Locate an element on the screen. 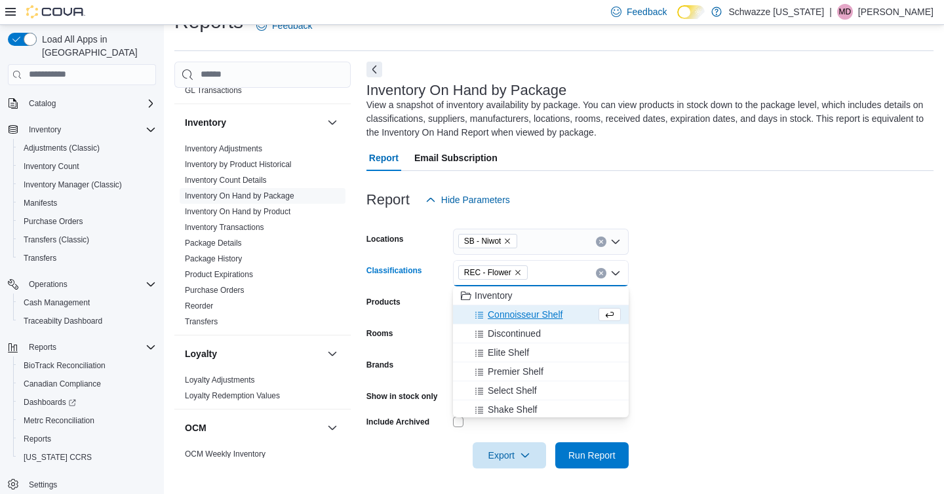  a: GL Transactions is located at coordinates (213, 90).